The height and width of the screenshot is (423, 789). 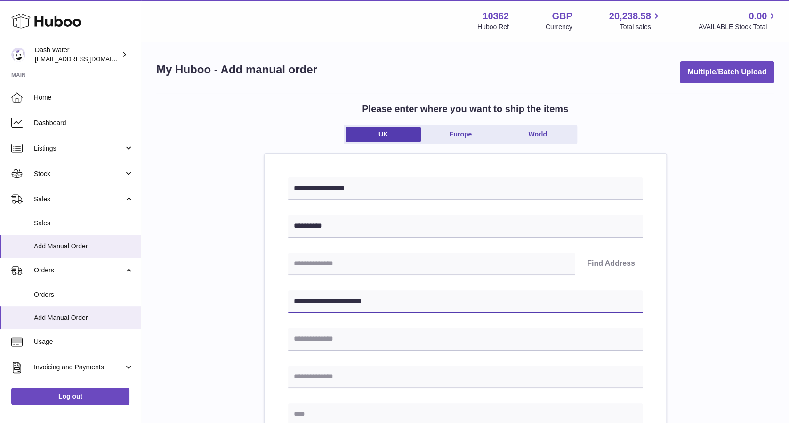 What do you see at coordinates (758, 16) in the screenshot?
I see `span: 0.00` at bounding box center [758, 16].